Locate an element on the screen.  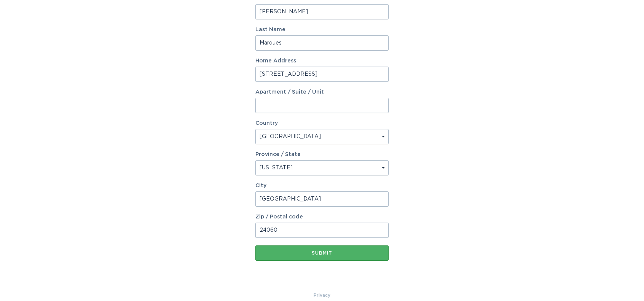
label: Apartment / Suite / Unit is located at coordinates (322, 93).